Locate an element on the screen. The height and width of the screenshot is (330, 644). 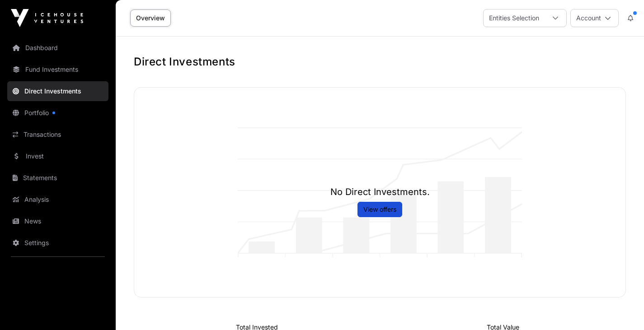
a: Transactions is located at coordinates (58, 134).